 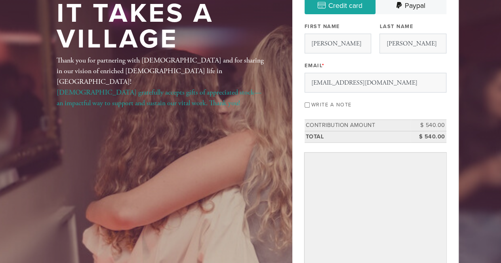 What do you see at coordinates (314, 66) in the screenshot?
I see `label: Email` at bounding box center [314, 66].